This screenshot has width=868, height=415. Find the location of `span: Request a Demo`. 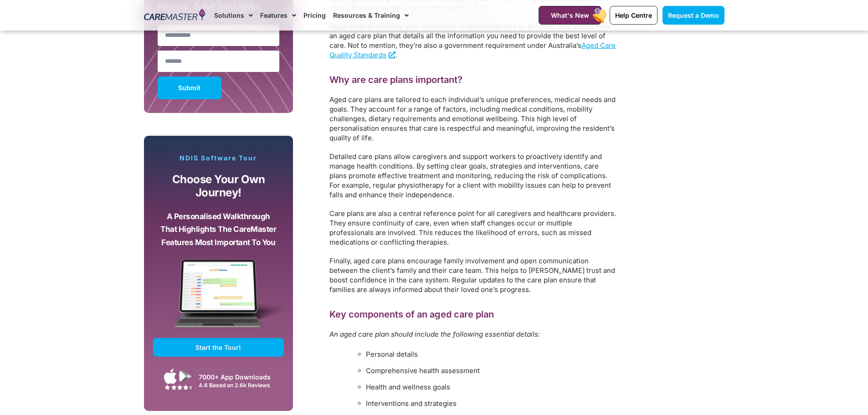

span: Request a Demo is located at coordinates (693, 15).